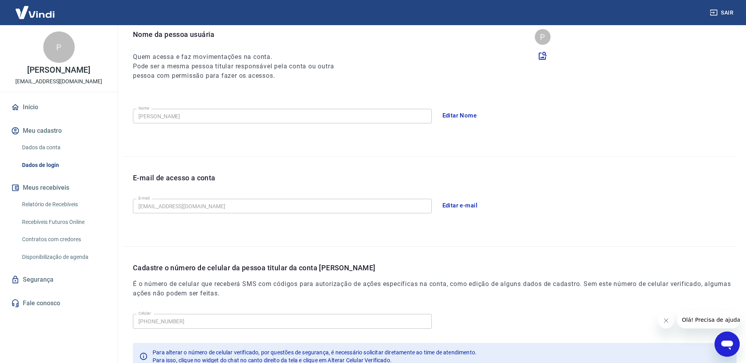 The height and width of the screenshot is (363, 746). Describe the element at coordinates (59, 107) in the screenshot. I see `a: Início` at that location.